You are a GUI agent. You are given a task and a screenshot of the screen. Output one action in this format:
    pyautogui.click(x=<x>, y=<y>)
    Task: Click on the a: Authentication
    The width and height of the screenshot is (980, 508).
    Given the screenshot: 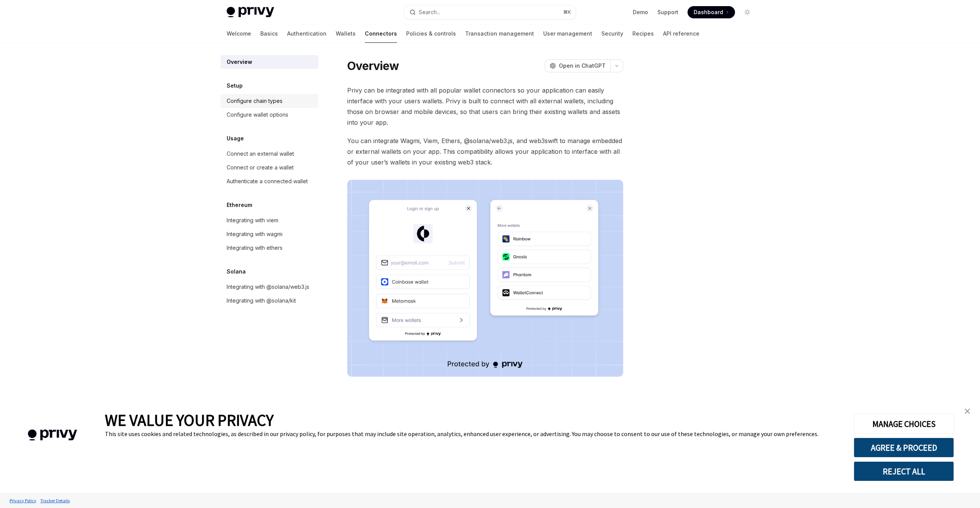 What is the action you would take?
    pyautogui.click(x=307, y=34)
    